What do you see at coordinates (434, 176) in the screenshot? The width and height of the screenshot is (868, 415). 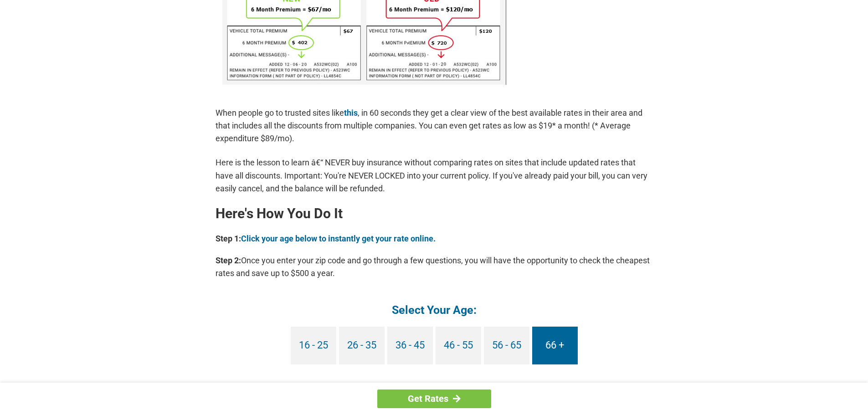 I see `p: Here is the lesson to learn â€“ NEVER buy insurance without comparing rates on sites that include...` at bounding box center [434, 176].